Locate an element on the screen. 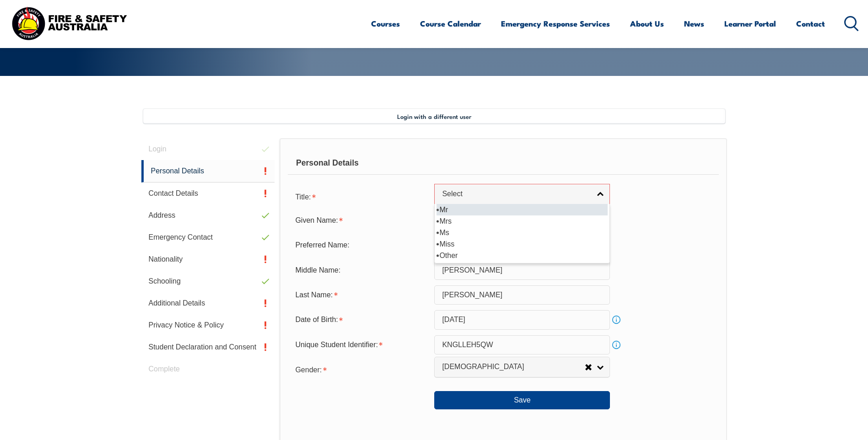  div: Middle Name: is located at coordinates (361, 270).